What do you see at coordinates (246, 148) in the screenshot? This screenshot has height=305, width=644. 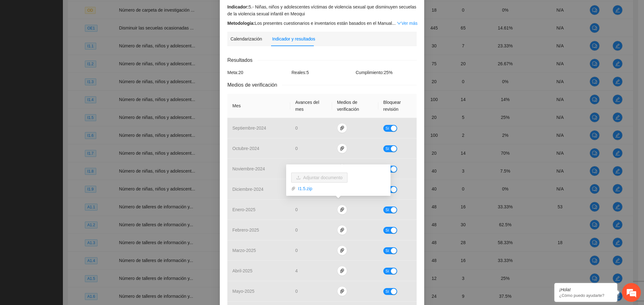 I see `span: octubre - 2024` at bounding box center [246, 148].